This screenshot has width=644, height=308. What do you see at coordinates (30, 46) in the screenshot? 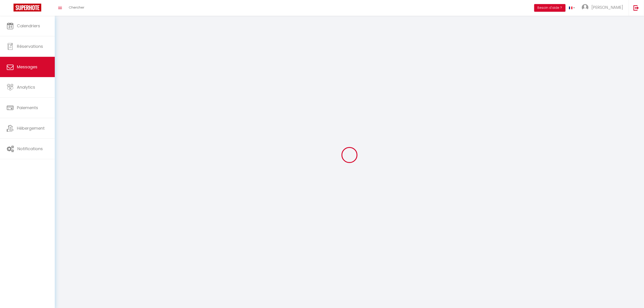
I see `span: Réservations` at bounding box center [30, 46].